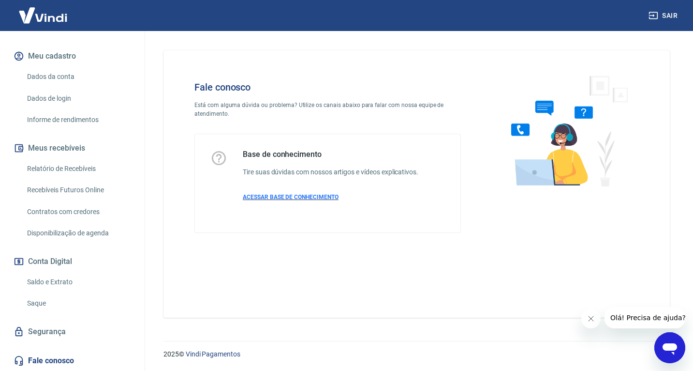 This screenshot has height=371, width=693. What do you see at coordinates (331, 154) in the screenshot?
I see `h5: Base de conhecimento` at bounding box center [331, 154].